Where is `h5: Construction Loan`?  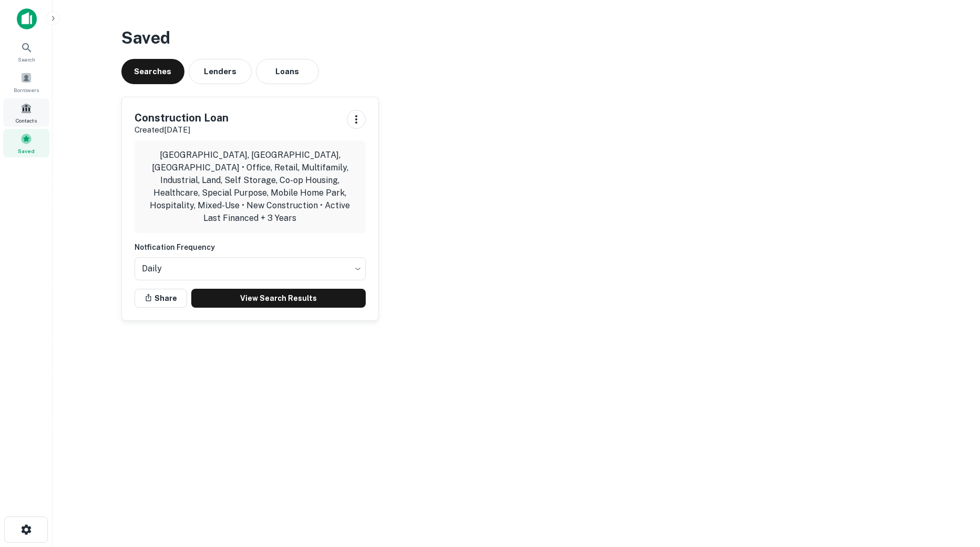
h5: Construction Loan is located at coordinates (181, 118).